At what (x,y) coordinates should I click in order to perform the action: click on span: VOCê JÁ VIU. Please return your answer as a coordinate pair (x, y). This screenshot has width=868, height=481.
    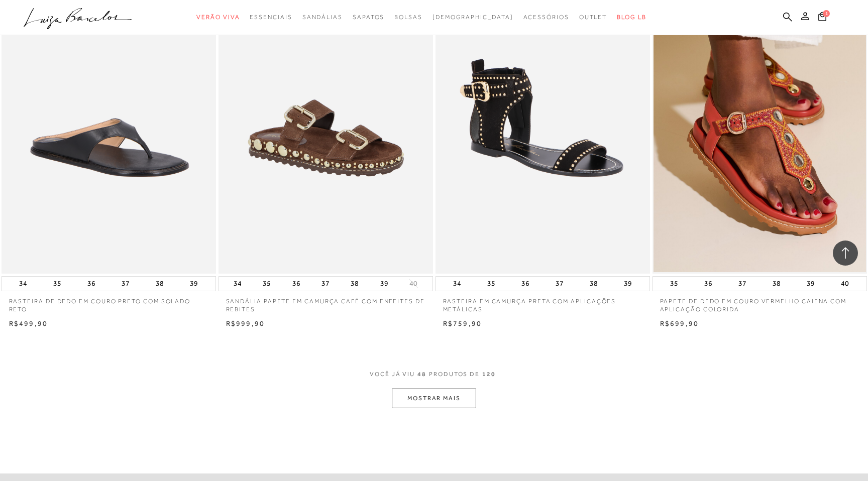
    Looking at the image, I should click on (393, 374).